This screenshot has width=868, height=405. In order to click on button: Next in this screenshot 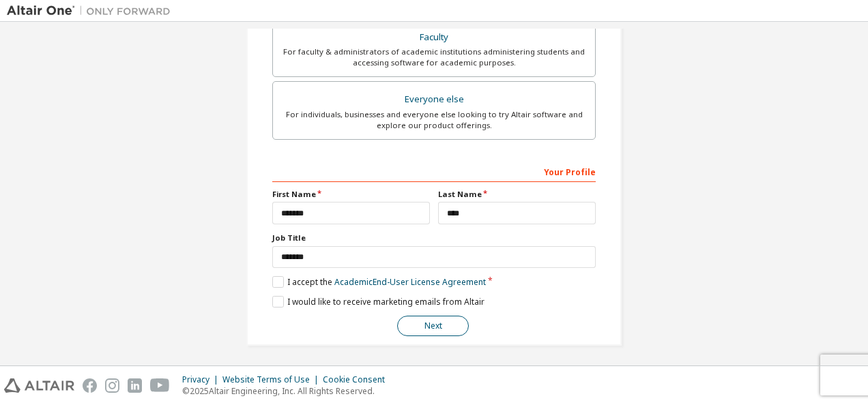, I will do `click(433, 326)`.